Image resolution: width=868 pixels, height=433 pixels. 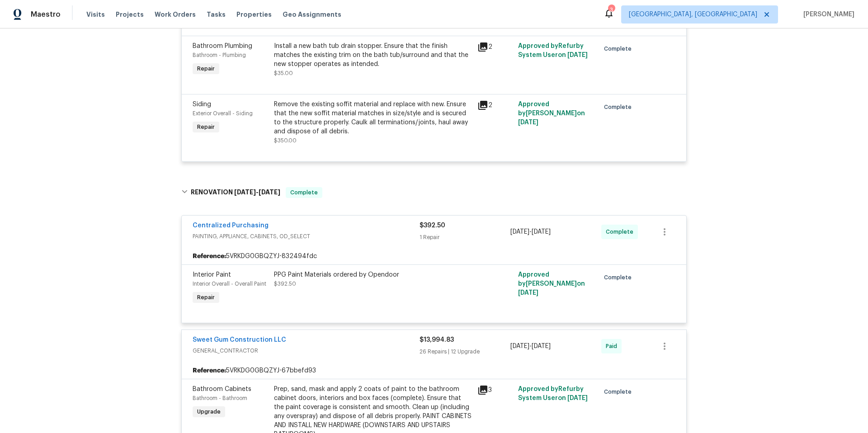 What do you see at coordinates (437, 340) in the screenshot?
I see `span: $13,994.83` at bounding box center [437, 340].